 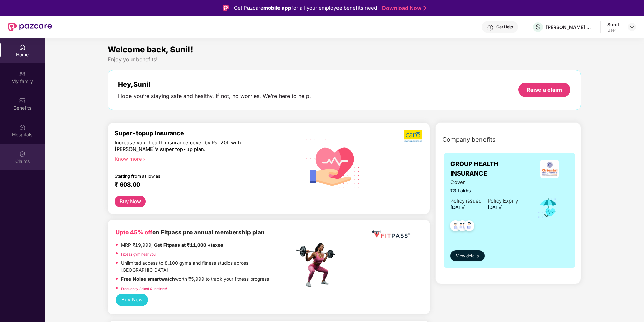 I want to click on div: Policy issued, so click(x=466, y=201).